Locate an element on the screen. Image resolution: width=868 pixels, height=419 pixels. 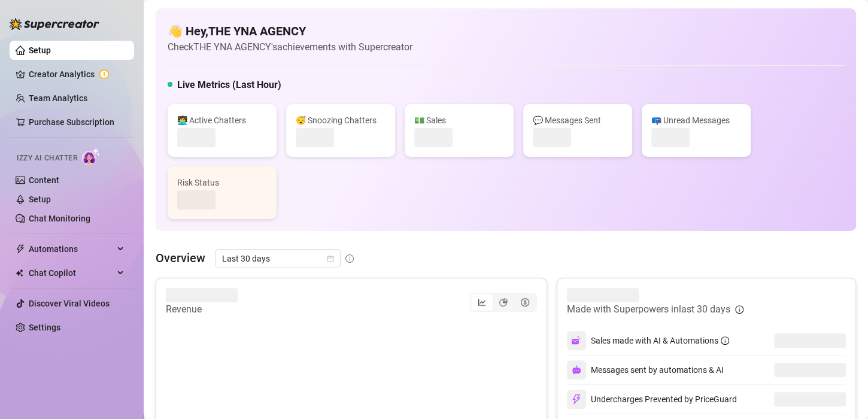
span: line-chart is located at coordinates (482, 303).